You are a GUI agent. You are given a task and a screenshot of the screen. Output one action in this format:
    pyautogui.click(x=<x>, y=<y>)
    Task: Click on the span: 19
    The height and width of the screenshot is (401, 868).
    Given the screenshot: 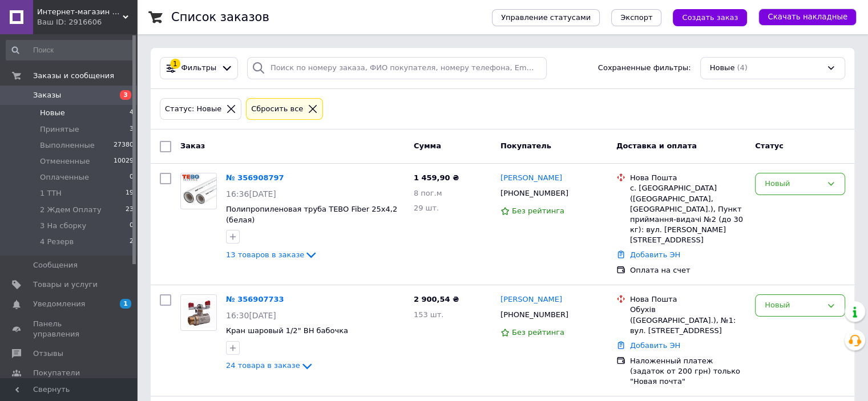 What is the action you would take?
    pyautogui.click(x=130, y=193)
    